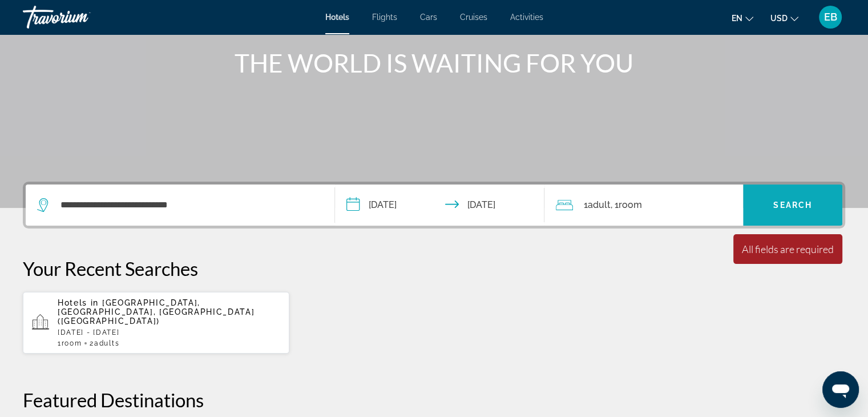 This screenshot has width=868, height=417. I want to click on h1: THE WORLD IS WAITING FOR YOU, so click(435, 63).